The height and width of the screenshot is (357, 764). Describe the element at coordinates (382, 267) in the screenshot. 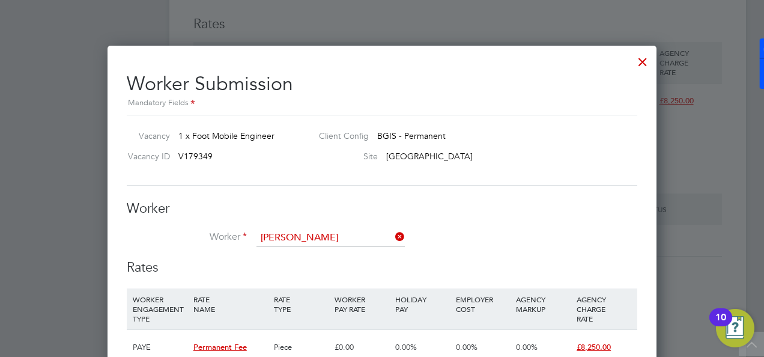

I see `h3: Rates` at that location.